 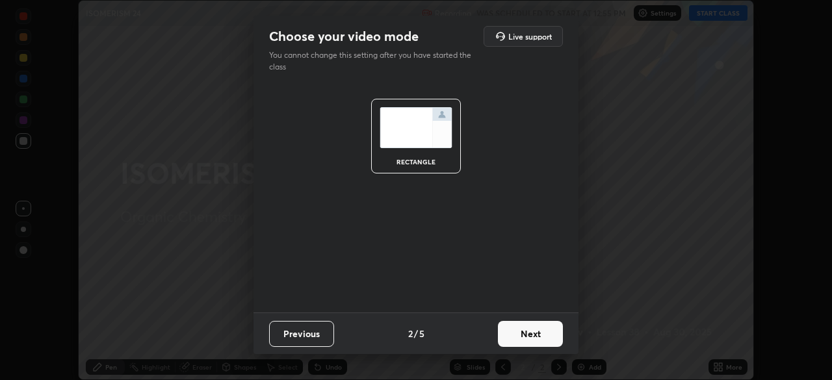 I want to click on button: Next, so click(x=531, y=334).